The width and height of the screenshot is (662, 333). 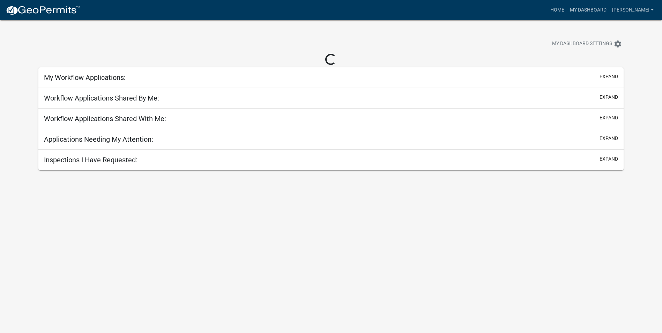 I want to click on h5: My Workflow Applications:, so click(x=85, y=77).